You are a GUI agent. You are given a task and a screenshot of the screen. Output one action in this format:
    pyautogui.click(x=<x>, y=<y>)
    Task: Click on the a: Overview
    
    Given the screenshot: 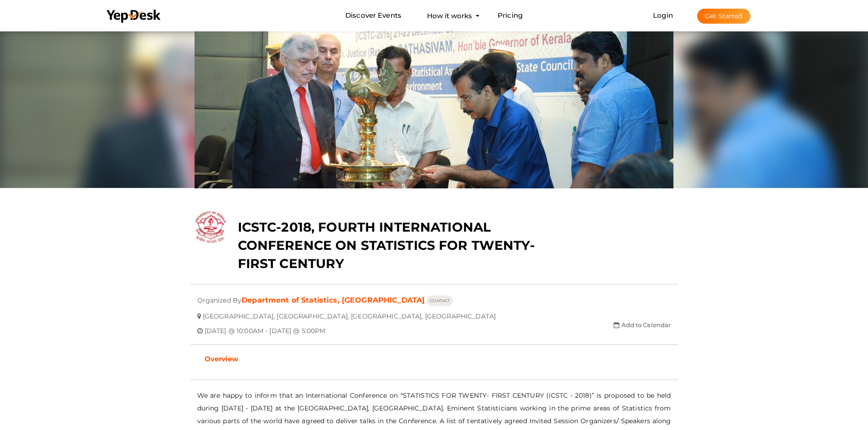 What is the action you would take?
    pyautogui.click(x=221, y=359)
    